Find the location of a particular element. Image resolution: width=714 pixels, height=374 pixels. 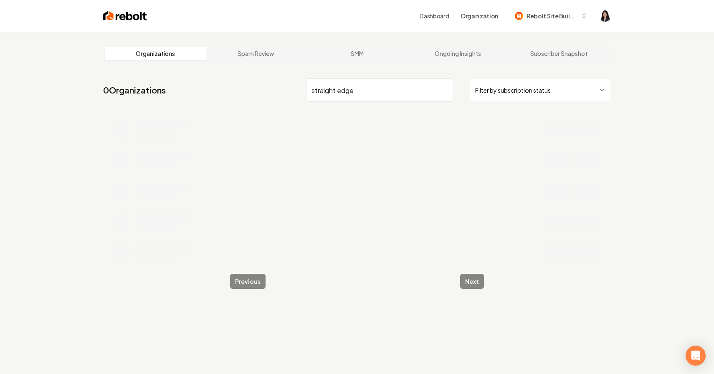

a: Subscriber Snapshot is located at coordinates (559, 53).